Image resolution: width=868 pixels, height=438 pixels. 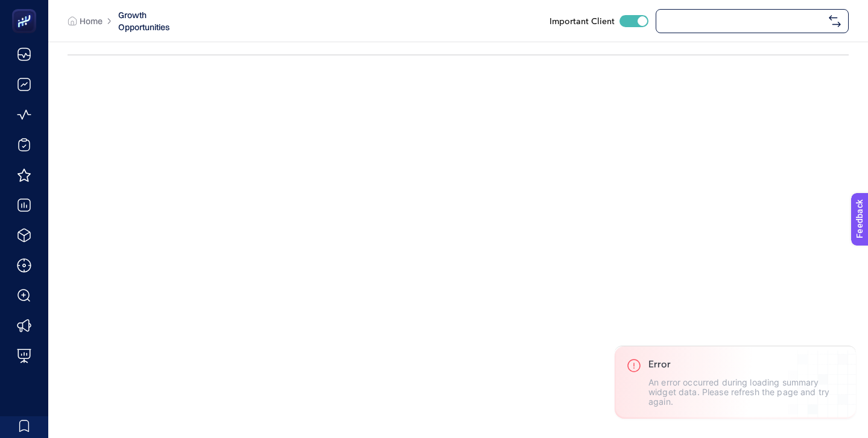 What do you see at coordinates (27, 8) in the screenshot?
I see `span: Feedback` at bounding box center [27, 8].